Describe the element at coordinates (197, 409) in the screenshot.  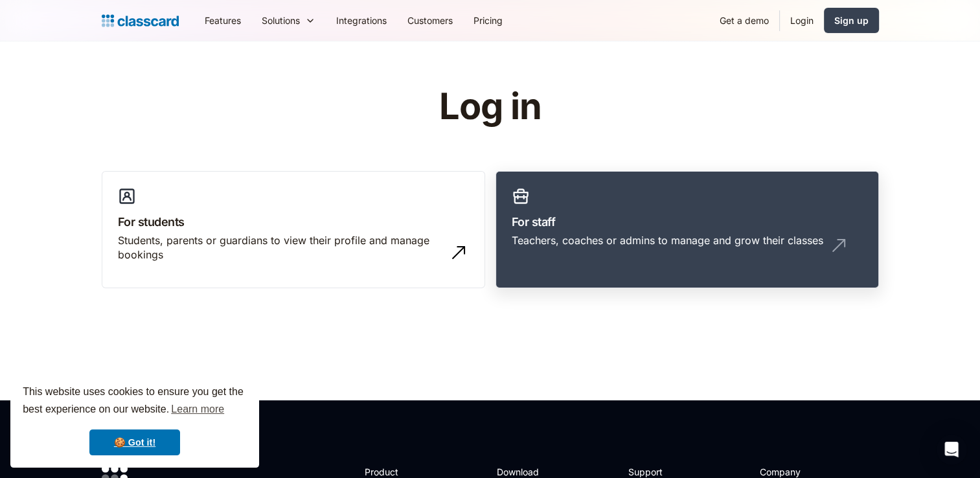
I see `a: learn more about cookies` at that location.